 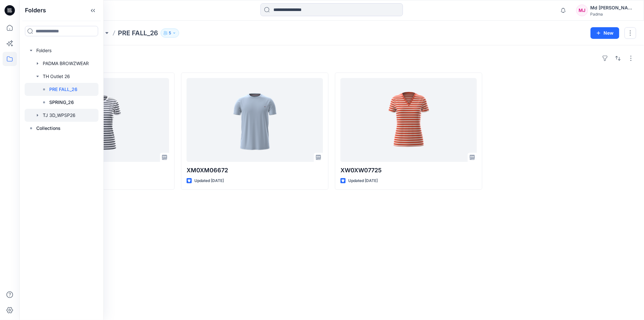 What do you see at coordinates (170, 33) in the screenshot?
I see `button: 5` at bounding box center [170, 33].